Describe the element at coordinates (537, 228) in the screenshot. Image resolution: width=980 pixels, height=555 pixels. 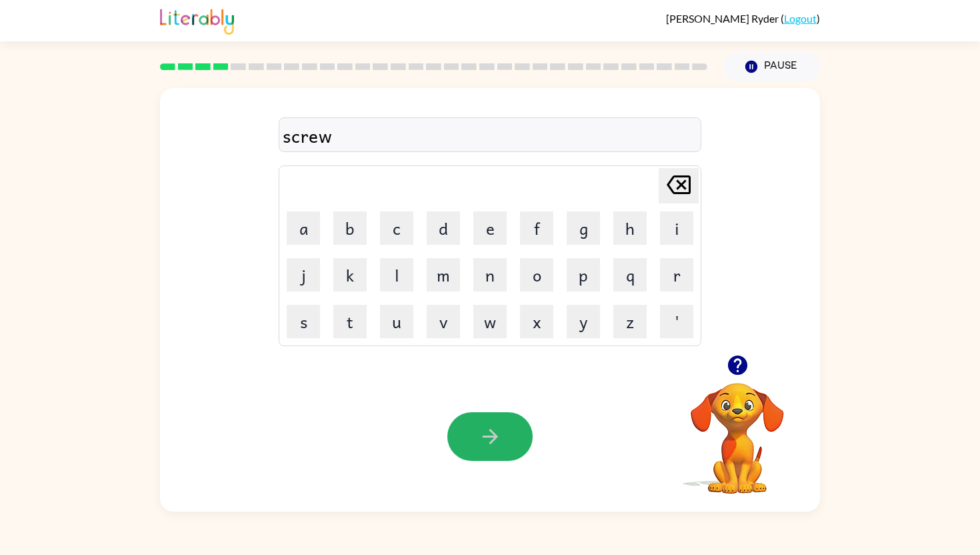
I see `button: f` at that location.